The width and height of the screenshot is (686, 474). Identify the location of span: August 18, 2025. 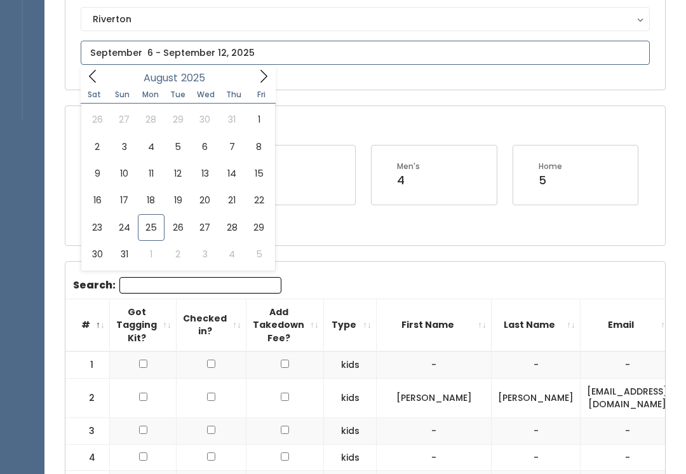
(151, 201).